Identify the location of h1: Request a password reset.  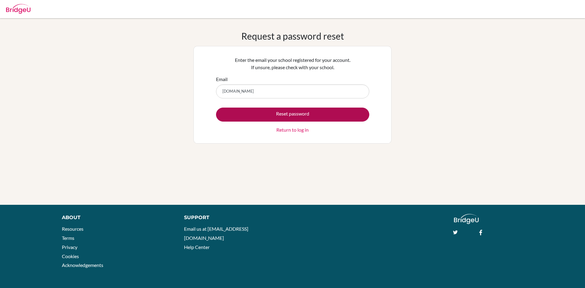
(293, 36).